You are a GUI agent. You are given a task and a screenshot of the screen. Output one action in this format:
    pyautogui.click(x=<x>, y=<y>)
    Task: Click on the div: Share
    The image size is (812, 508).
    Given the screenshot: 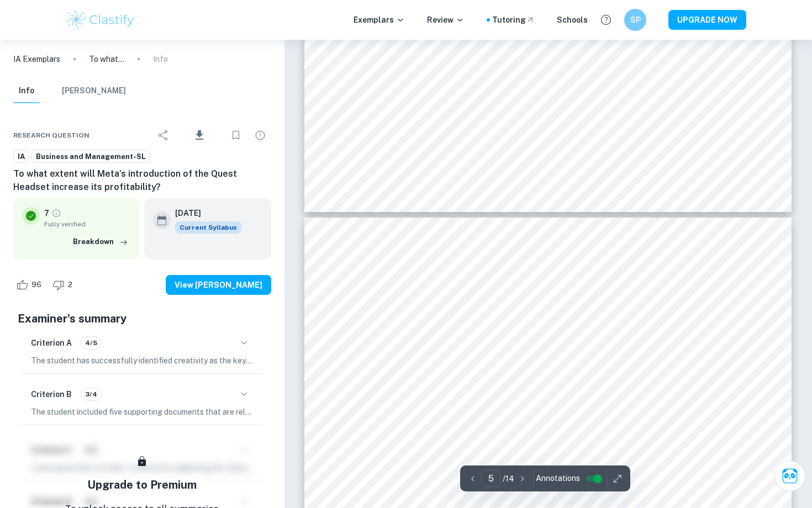 What is the action you would take?
    pyautogui.click(x=163, y=135)
    